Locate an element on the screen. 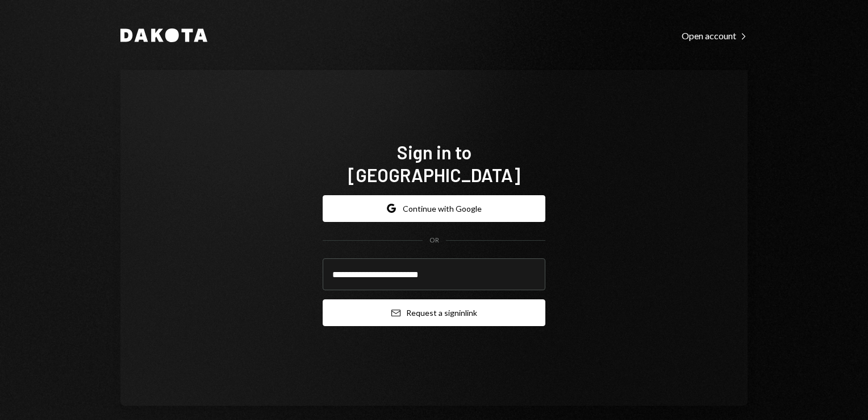 This screenshot has height=420, width=868. div: Open account is located at coordinates (715, 36).